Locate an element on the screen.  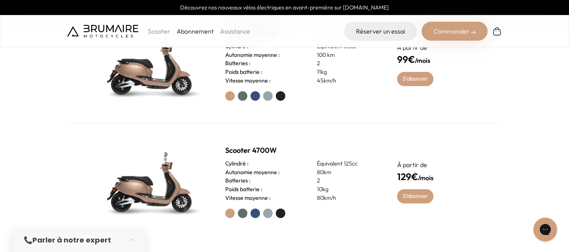
p: 100 km is located at coordinates (347, 55).